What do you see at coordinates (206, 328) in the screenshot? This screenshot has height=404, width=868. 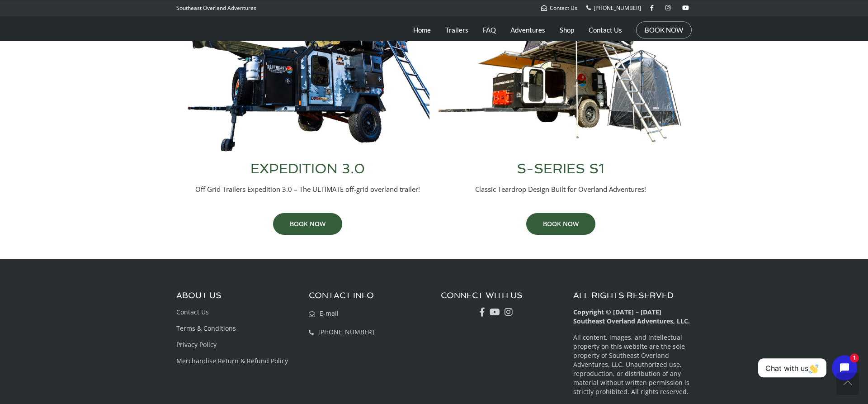 I see `a: Terms & Conditions` at bounding box center [206, 328].